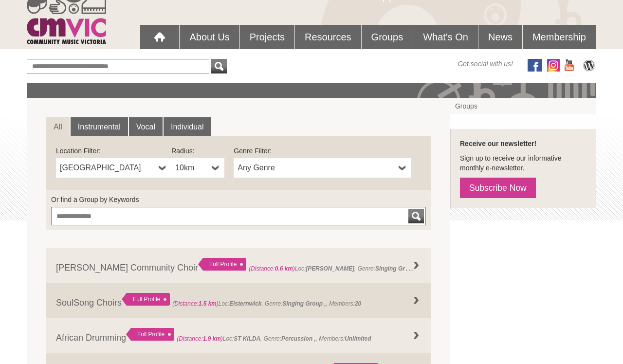 The width and height of the screenshot is (623, 364). What do you see at coordinates (358, 339) in the screenshot?
I see `strong: Unlimited` at bounding box center [358, 339].